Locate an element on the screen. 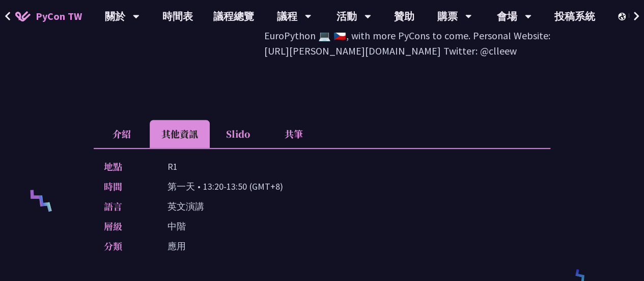  p: 應用 is located at coordinates (177, 245).